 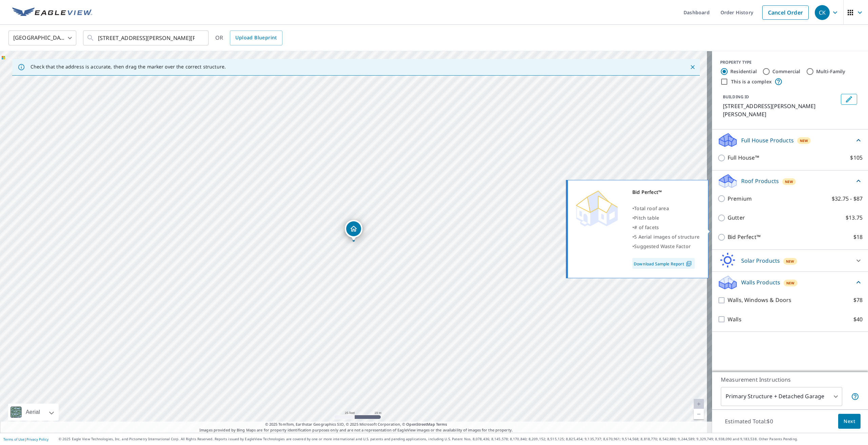 What do you see at coordinates (785, 13) in the screenshot?
I see `a: Cancel Order` at bounding box center [785, 13].